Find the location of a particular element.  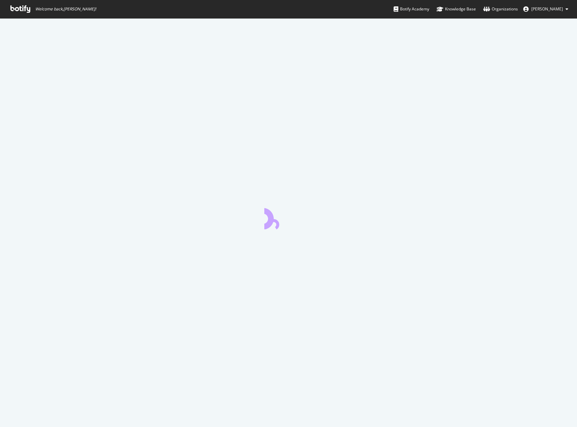

div: Organizations is located at coordinates (501, 9).